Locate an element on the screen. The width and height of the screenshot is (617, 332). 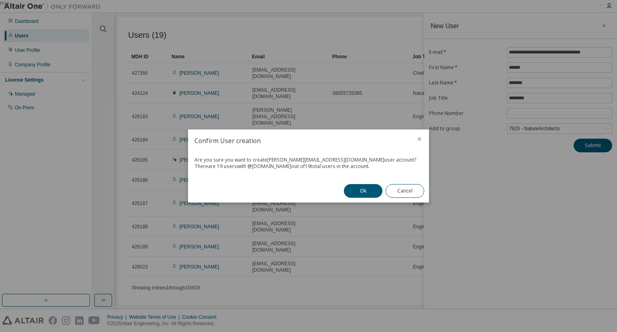
button: Cancel is located at coordinates (405, 191).